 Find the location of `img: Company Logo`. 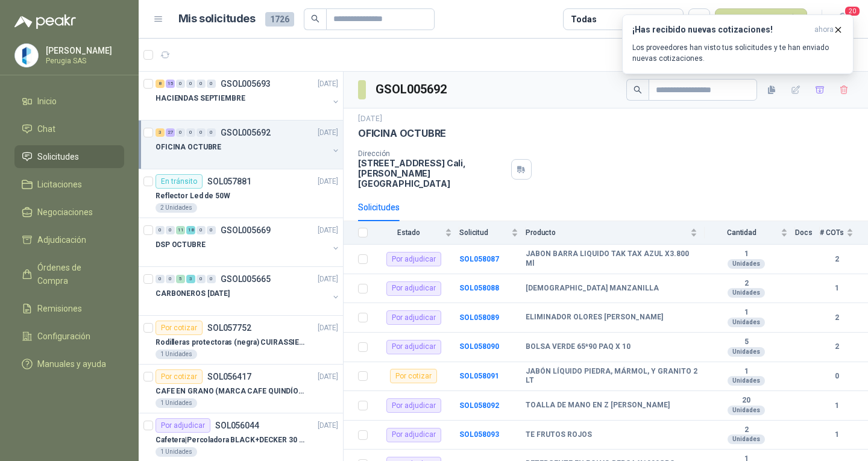

img: Company Logo is located at coordinates (27, 56).